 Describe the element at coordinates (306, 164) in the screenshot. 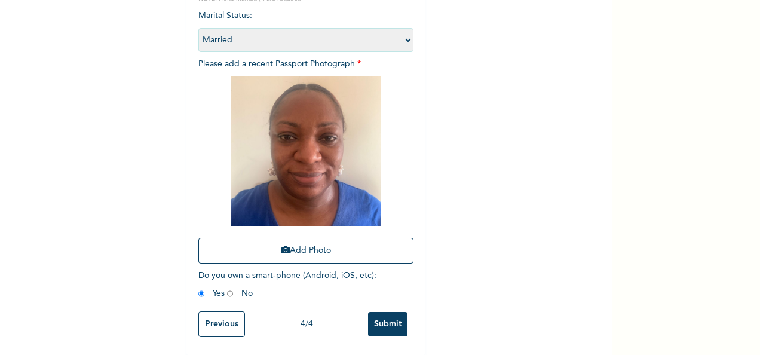

I see `span: Please add a recent Passport Photograph` at that location.